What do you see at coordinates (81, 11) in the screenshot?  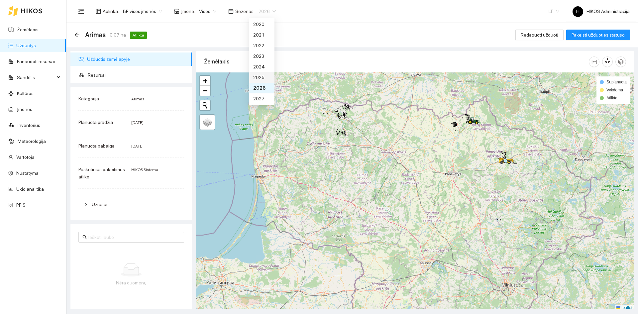 I see `span: menu-fold` at bounding box center [81, 11].